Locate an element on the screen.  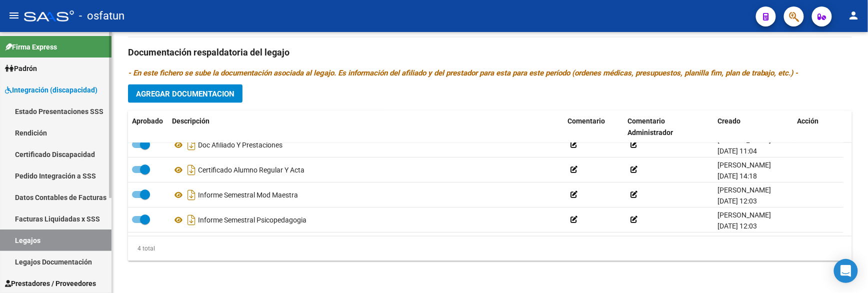
span: Firma Express is located at coordinates (31, 47).